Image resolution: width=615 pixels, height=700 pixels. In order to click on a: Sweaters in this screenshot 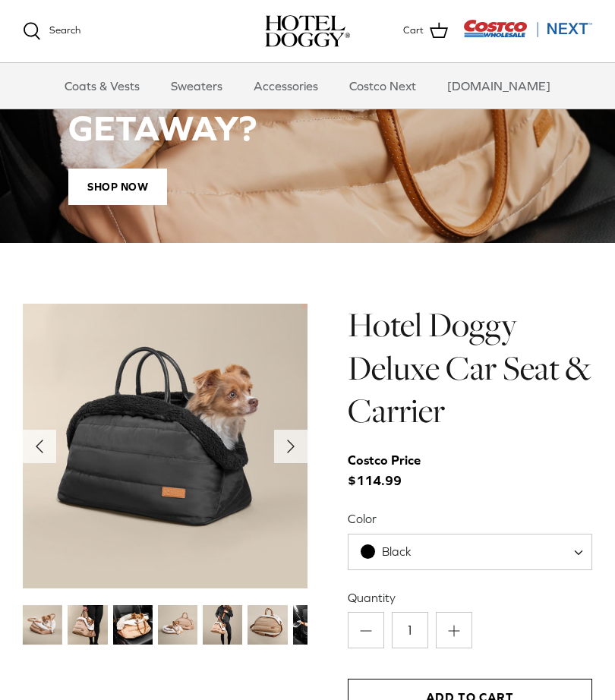, I will do `click(196, 86)`.